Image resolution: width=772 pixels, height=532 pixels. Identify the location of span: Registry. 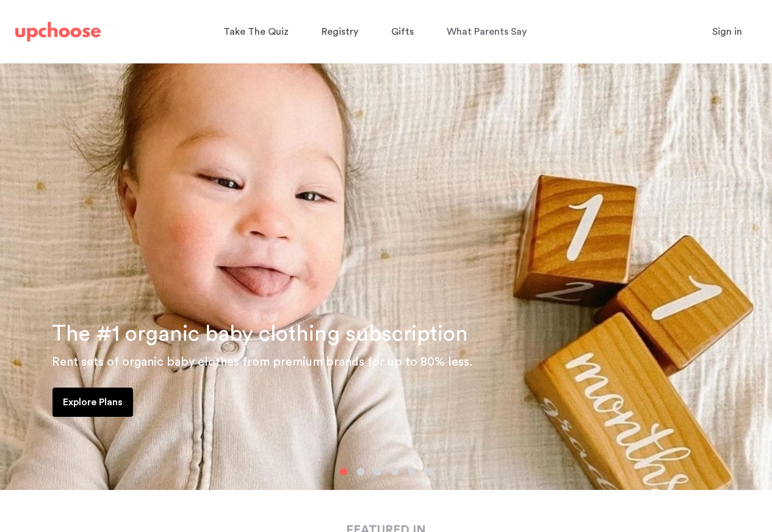
(340, 31).